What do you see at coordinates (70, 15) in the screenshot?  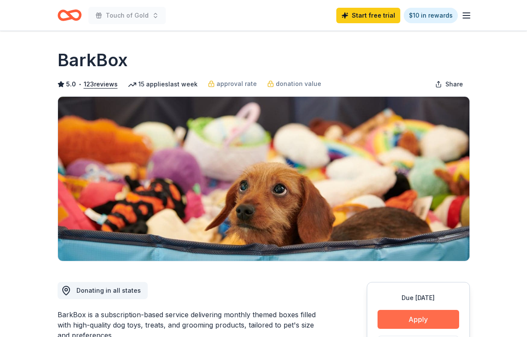 I see `a: Home` at bounding box center [70, 15].